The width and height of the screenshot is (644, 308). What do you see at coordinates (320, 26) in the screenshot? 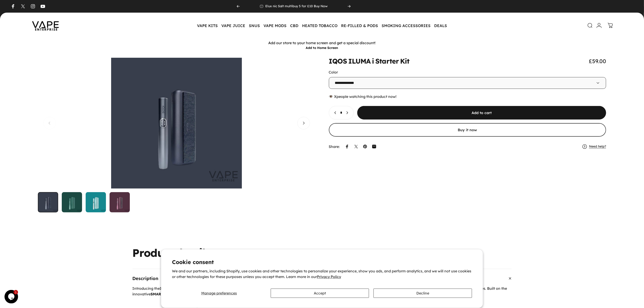
I see `summary: HEATED TOBACCO` at bounding box center [320, 26].